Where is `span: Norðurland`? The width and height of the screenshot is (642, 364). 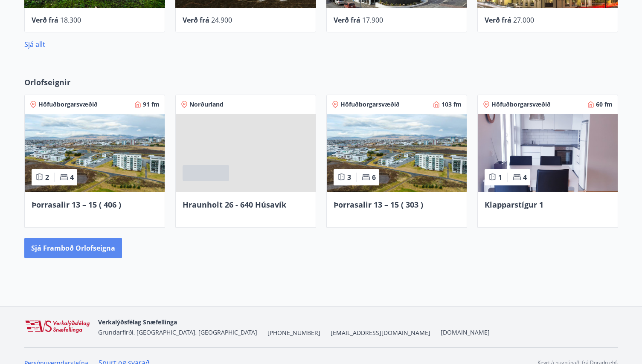 span: Norðurland is located at coordinates (207, 104).